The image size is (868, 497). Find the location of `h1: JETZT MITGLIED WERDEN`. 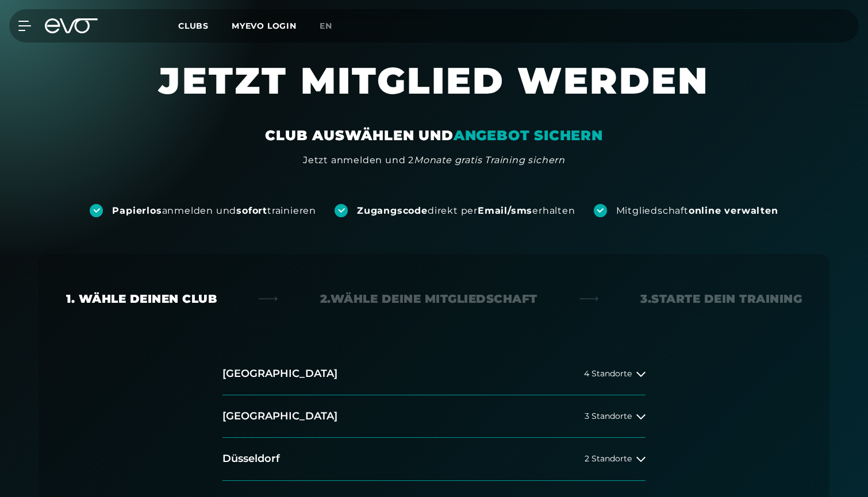

h1: JETZT MITGLIED WERDEN is located at coordinates (434, 92).